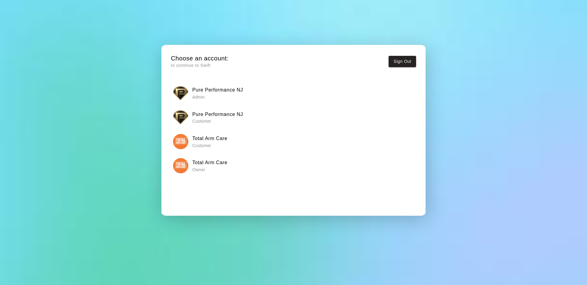  I want to click on p: Owner, so click(210, 170).